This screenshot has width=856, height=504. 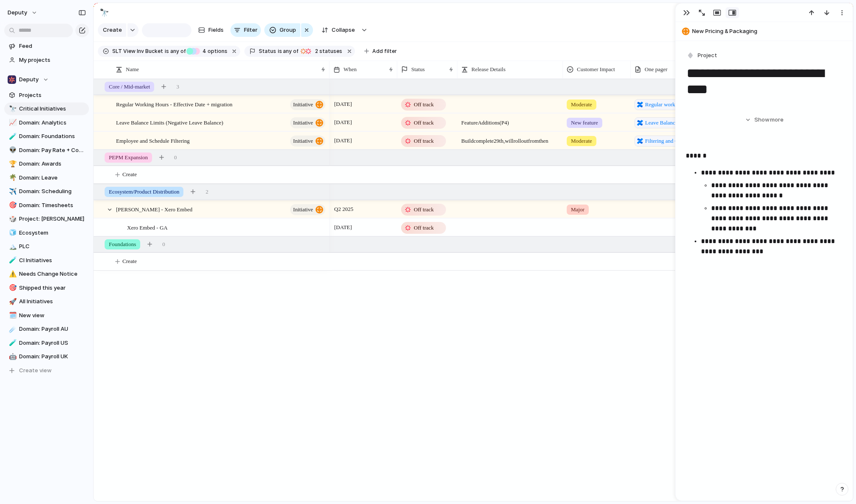 What do you see at coordinates (344, 209) in the screenshot?
I see `span: Q2 2025` at bounding box center [344, 209].